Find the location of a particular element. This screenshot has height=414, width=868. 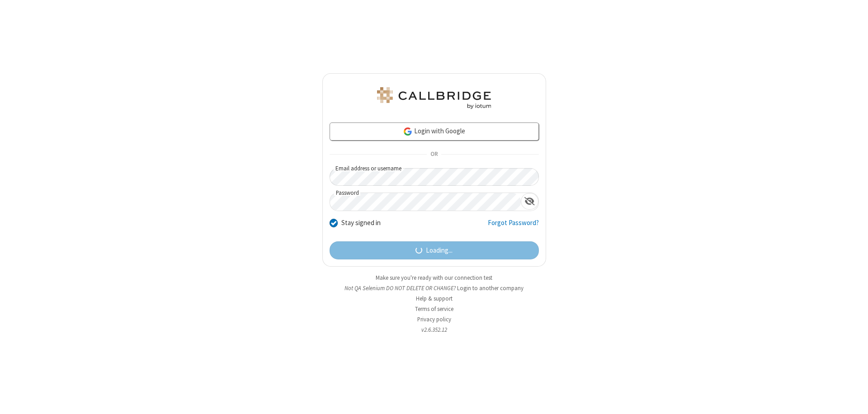

button: Loading... is located at coordinates (434, 250).